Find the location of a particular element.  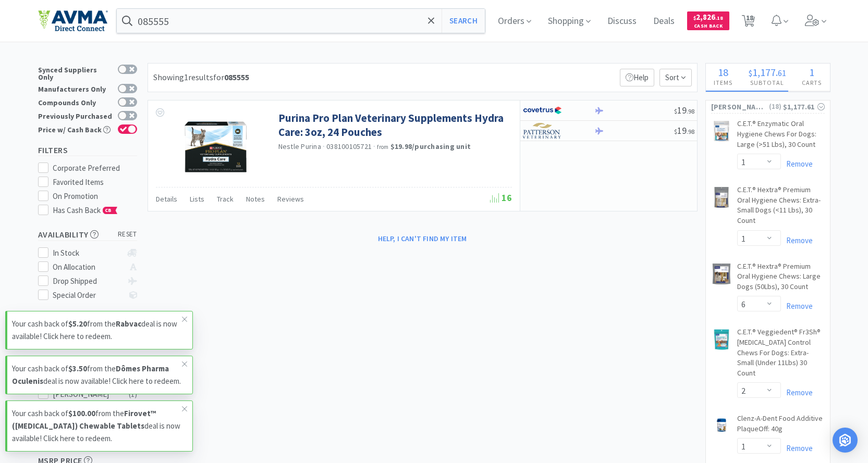

span: CB is located at coordinates (108, 211).